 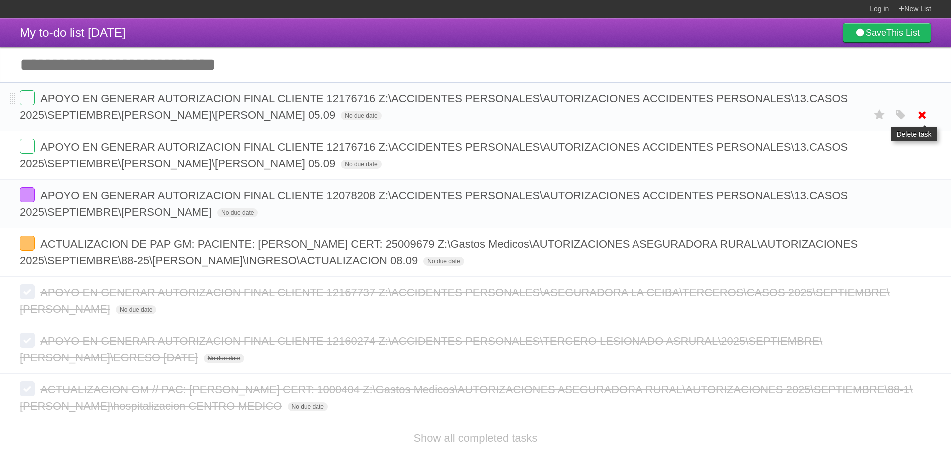 I want to click on b: This List, so click(x=903, y=33).